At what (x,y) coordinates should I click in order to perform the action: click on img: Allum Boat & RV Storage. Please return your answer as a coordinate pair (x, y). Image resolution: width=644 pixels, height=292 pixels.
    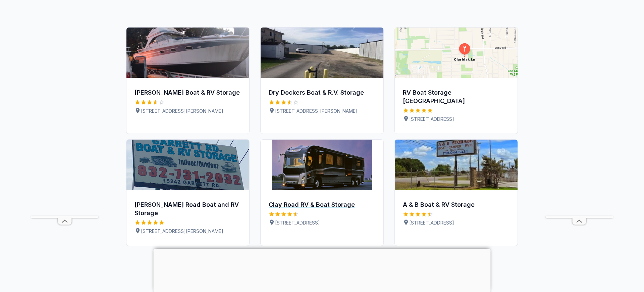
    Looking at the image, I should click on (188, 53).